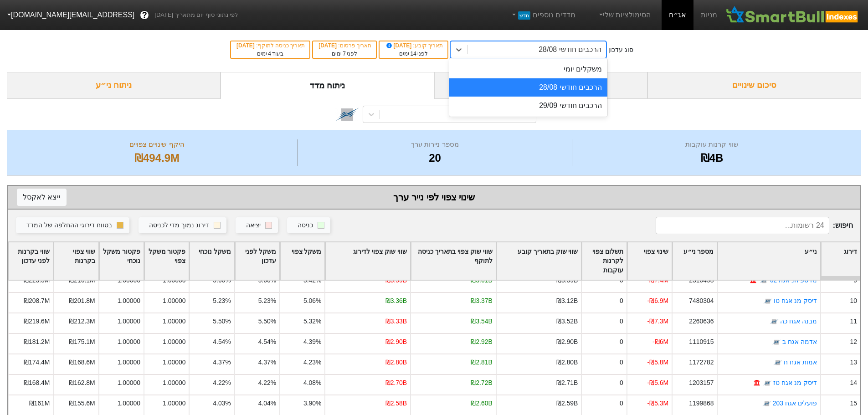  What do you see at coordinates (660, 342) in the screenshot?
I see `div: -₪6M` at bounding box center [660, 342].